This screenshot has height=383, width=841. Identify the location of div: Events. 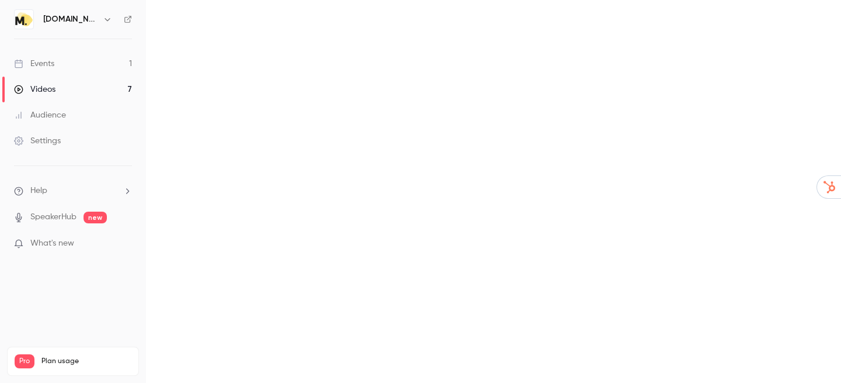
(34, 64).